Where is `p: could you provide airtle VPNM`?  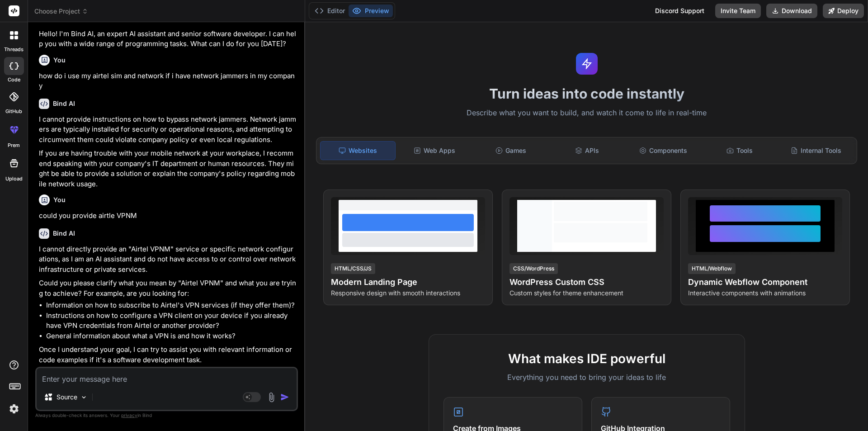 p: could you provide airtle VPNM is located at coordinates (167, 216).